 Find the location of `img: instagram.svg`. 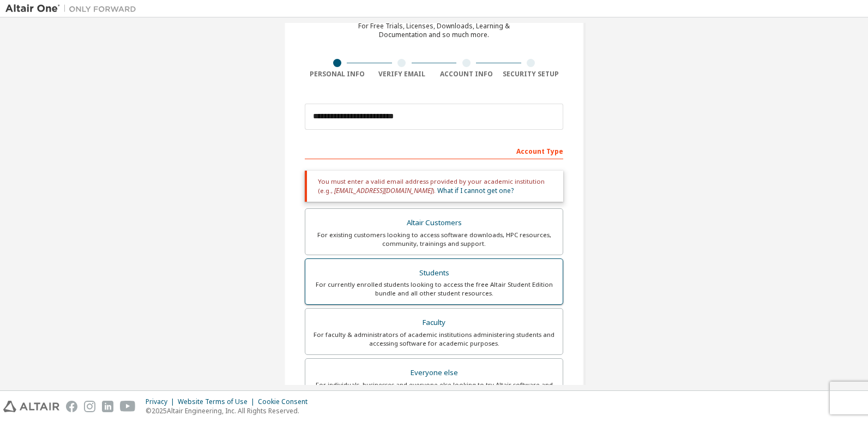

img: instagram.svg is located at coordinates (90, 406).